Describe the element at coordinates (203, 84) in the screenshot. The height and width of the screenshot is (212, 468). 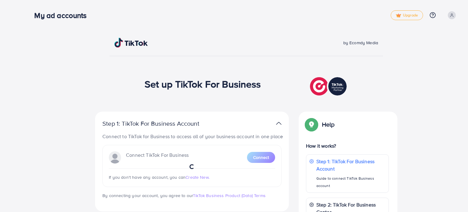
I see `h1: Set up TikTok For Business` at that location.